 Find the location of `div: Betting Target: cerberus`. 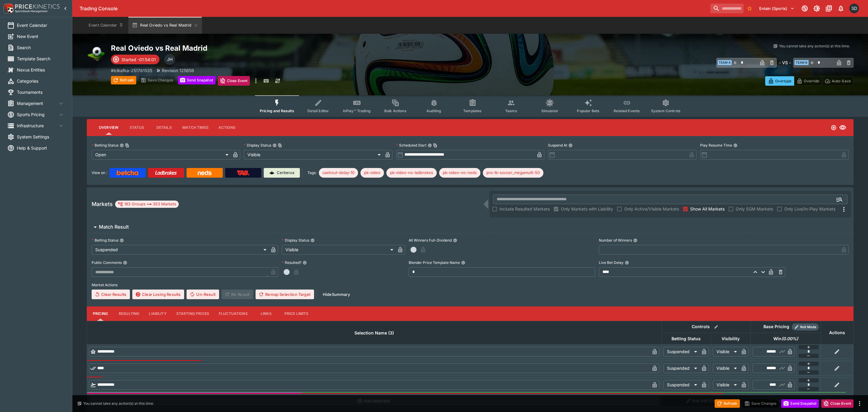

div: Betting Target: cerberus is located at coordinates (338, 172).